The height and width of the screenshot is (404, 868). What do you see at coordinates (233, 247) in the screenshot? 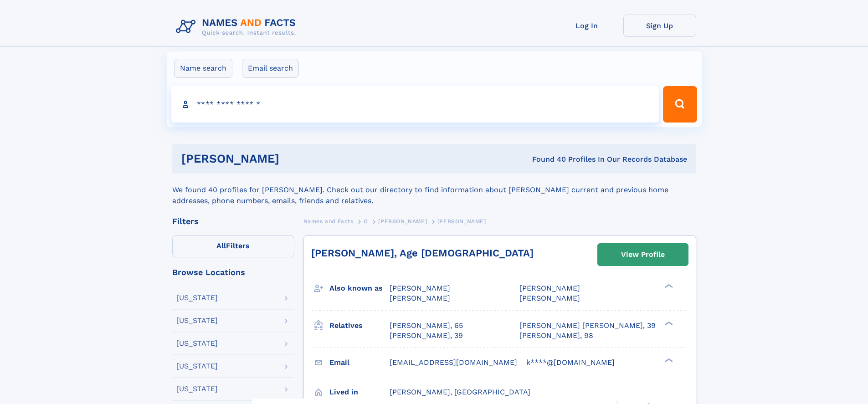
I see `label: Filters` at bounding box center [233, 247].